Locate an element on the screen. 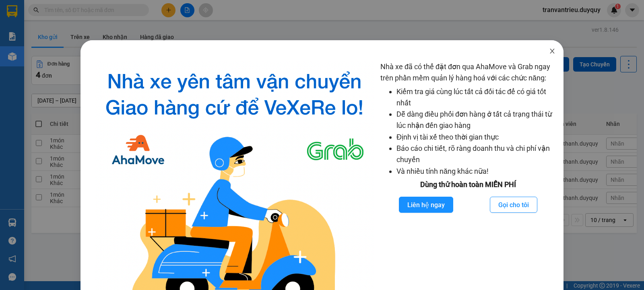 The image size is (644, 290). span: Gọi cho tôi is located at coordinates (514, 205).